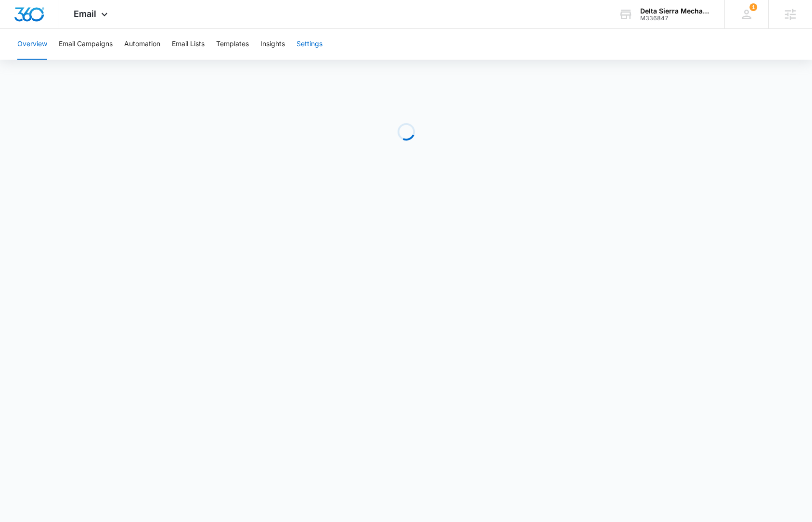 Image resolution: width=812 pixels, height=522 pixels. What do you see at coordinates (753, 7) in the screenshot?
I see `span: 1` at bounding box center [753, 7].